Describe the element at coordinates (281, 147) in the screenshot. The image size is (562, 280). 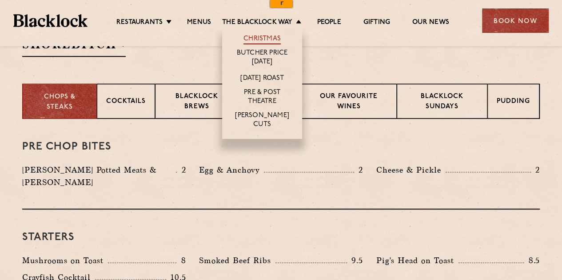
I see `h3: Pre Chop Bites` at that location.